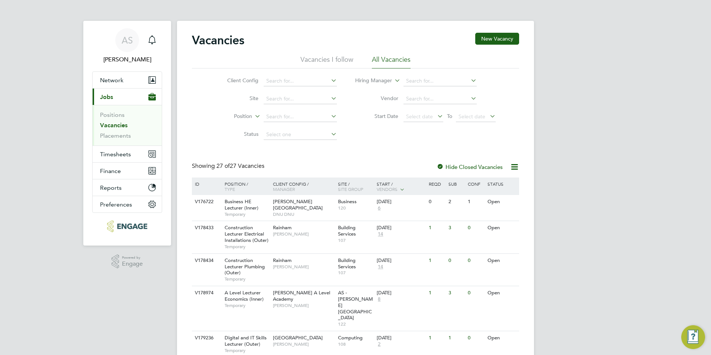  I want to click on div: Reqd, so click(437, 184).